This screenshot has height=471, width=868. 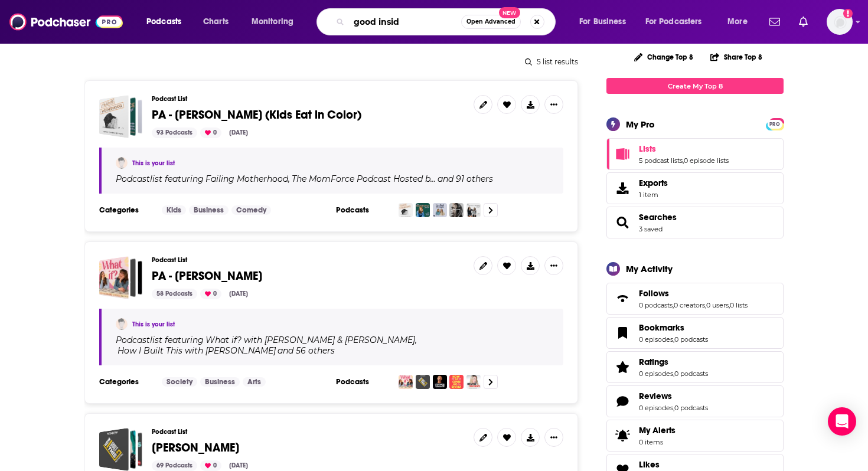 What do you see at coordinates (695, 86) in the screenshot?
I see `a: Create My Top 8` at bounding box center [695, 86].